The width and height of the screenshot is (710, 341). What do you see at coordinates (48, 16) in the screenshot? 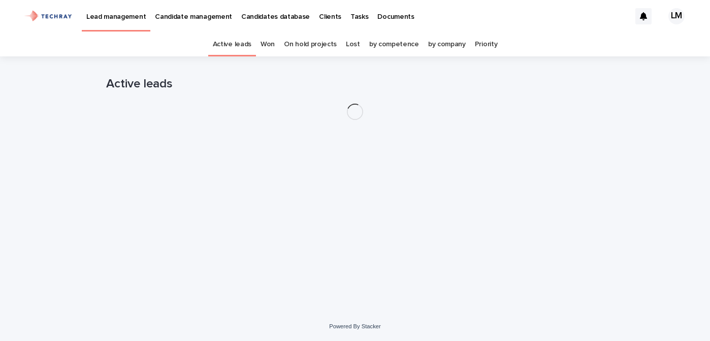
I see `img: xG6Muz3VQV2JDbePcW7p` at bounding box center [48, 16].